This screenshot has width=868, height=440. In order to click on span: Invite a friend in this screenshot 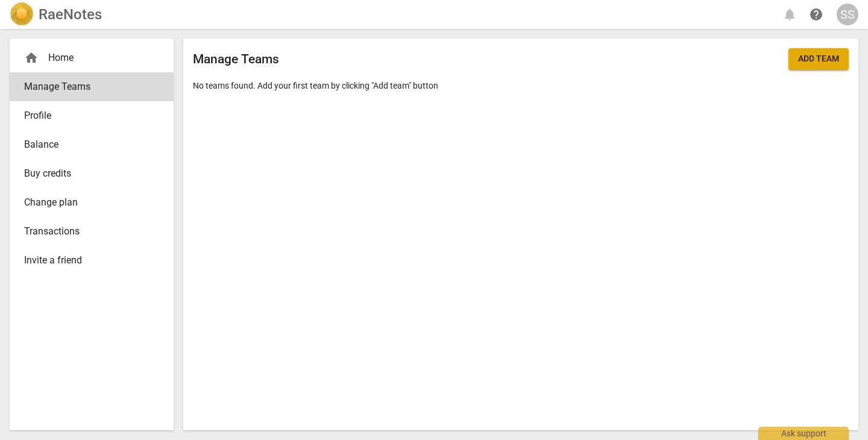, I will do `click(87, 260)`.